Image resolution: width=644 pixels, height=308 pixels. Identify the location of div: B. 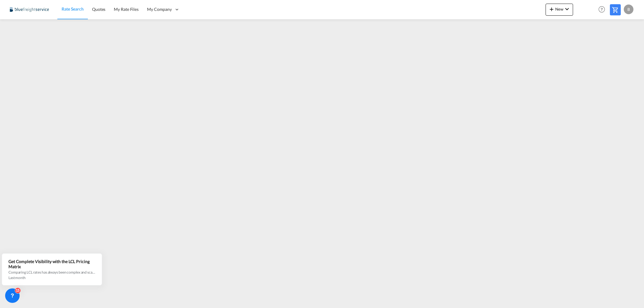
(628, 9).